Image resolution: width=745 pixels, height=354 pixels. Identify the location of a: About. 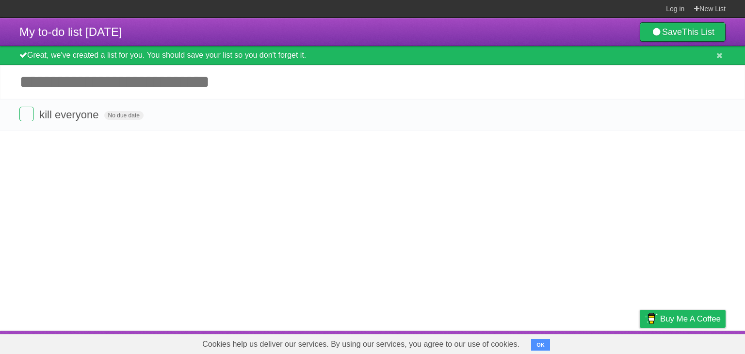
(521, 342).